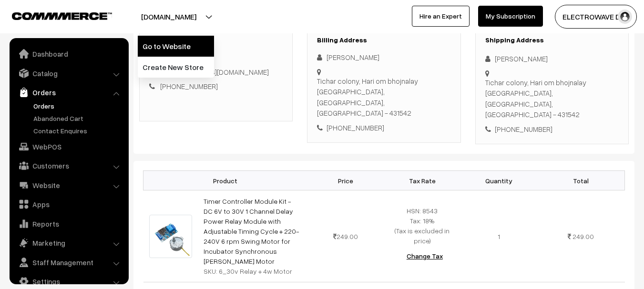  What do you see at coordinates (422, 225) in the screenshot?
I see `span: HSN: 8543 Tax: 18% (Tax is excluded in price)` at bounding box center [422, 225].